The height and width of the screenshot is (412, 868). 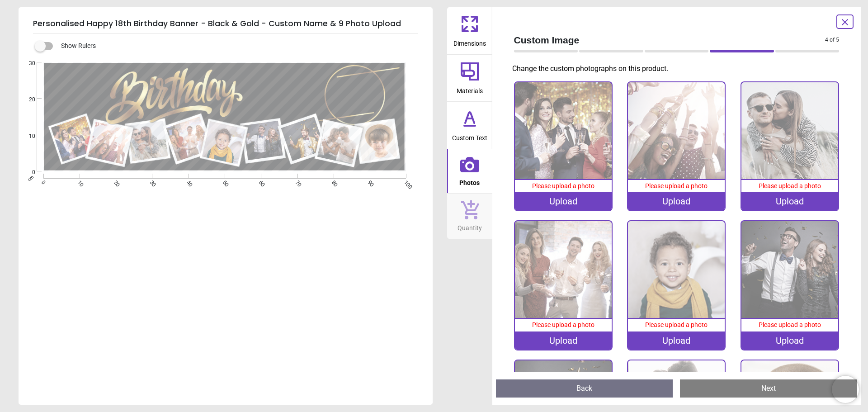 I want to click on button: Next, so click(x=769, y=388).